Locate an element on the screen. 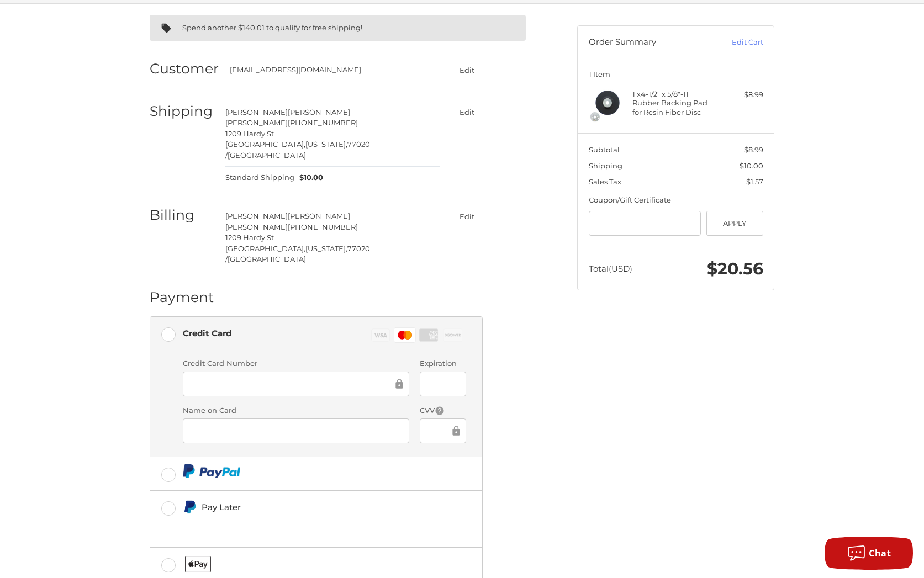 The image size is (924, 578). h2: Billing is located at coordinates (182, 215).